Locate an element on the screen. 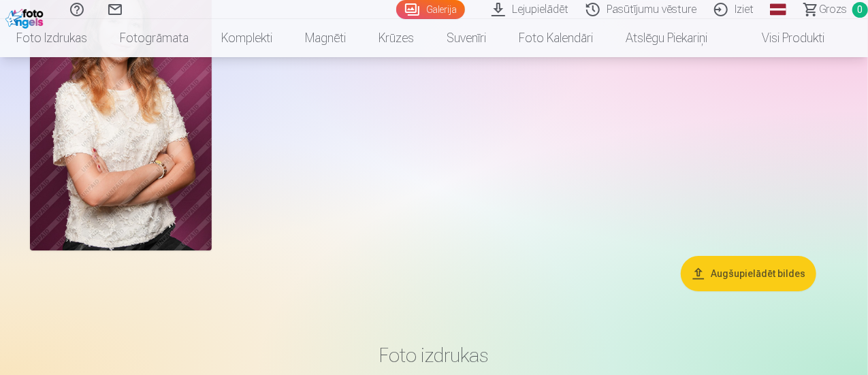 This screenshot has height=375, width=868. a: Komplekti is located at coordinates (246, 38).